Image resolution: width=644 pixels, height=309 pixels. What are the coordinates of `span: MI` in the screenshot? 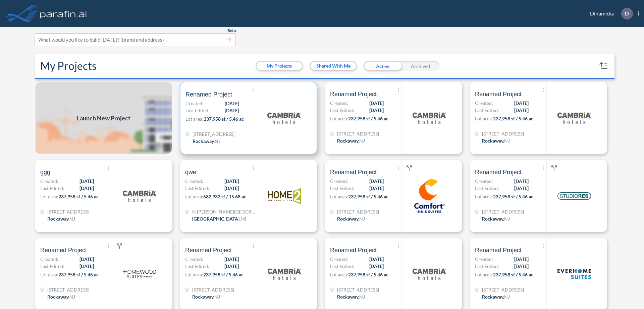 It's located at (244, 219).